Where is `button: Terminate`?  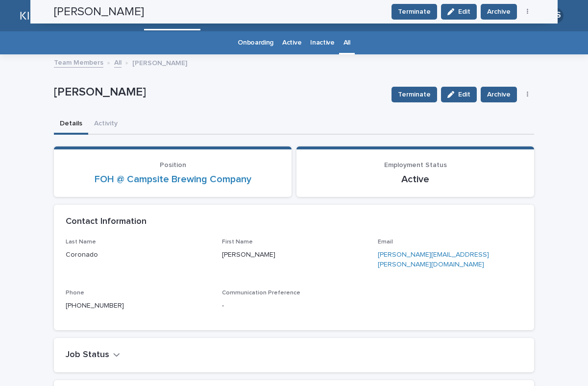
button: Terminate is located at coordinates (414, 94).